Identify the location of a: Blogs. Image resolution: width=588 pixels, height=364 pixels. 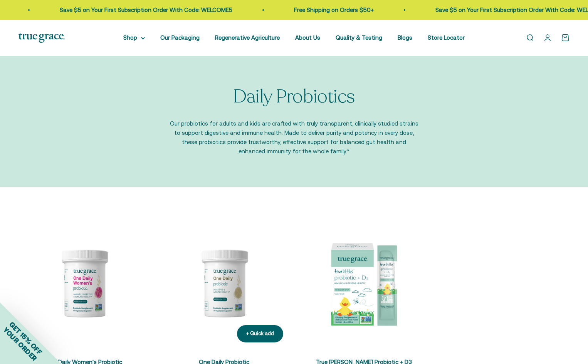
(405, 37).